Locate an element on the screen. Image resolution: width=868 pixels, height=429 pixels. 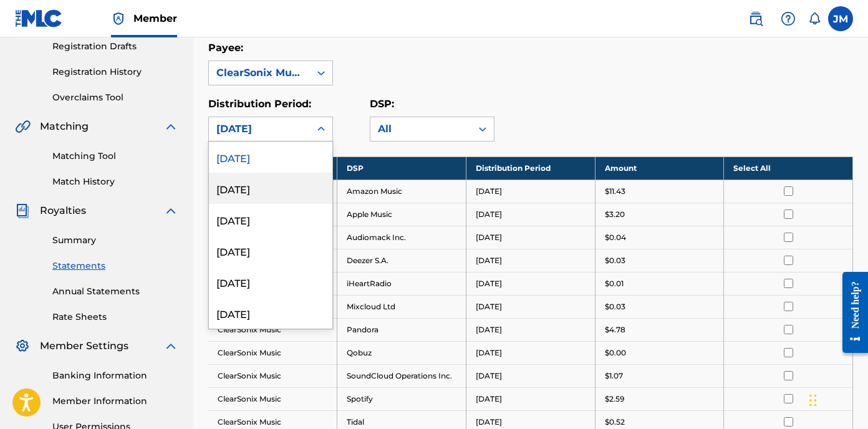
p: $4.78 is located at coordinates (615, 330).